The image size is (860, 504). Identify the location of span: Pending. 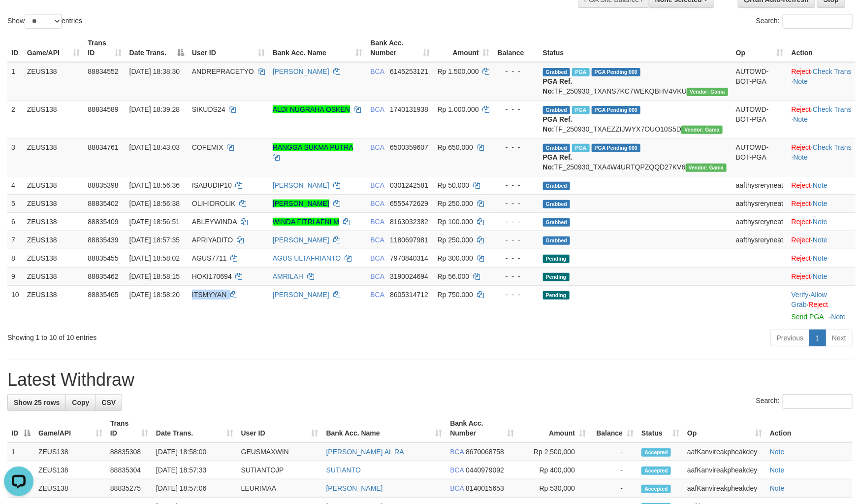
(557, 295).